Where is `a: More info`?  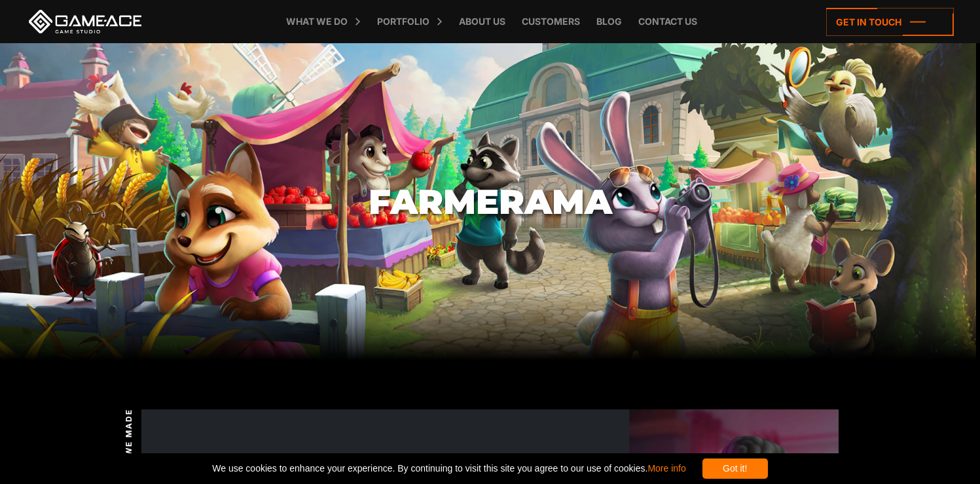
a: More info is located at coordinates (666, 469).